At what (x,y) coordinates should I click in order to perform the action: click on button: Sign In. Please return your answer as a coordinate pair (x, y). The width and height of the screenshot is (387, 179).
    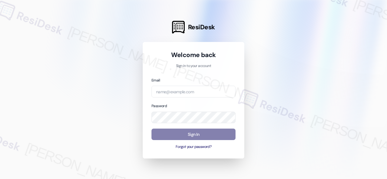
    Looking at the image, I should click on (194, 135).